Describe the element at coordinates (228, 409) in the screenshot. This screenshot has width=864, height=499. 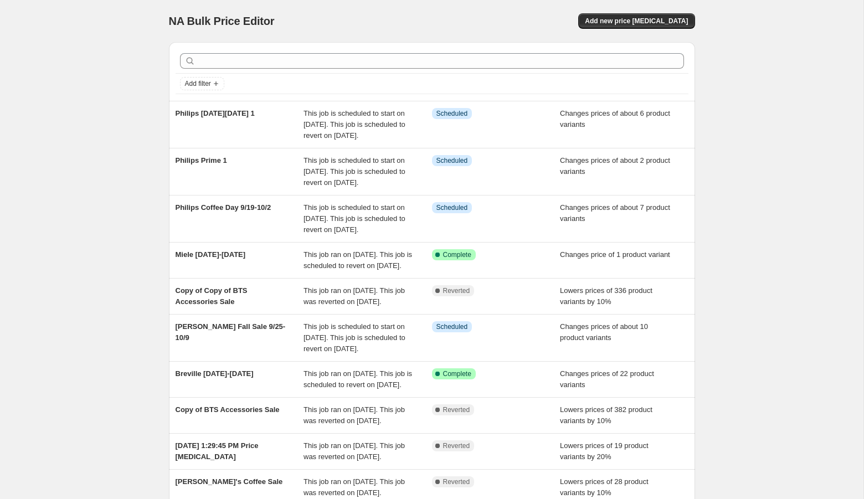
I see `span: Copy of BTS Accessories Sale` at that location.